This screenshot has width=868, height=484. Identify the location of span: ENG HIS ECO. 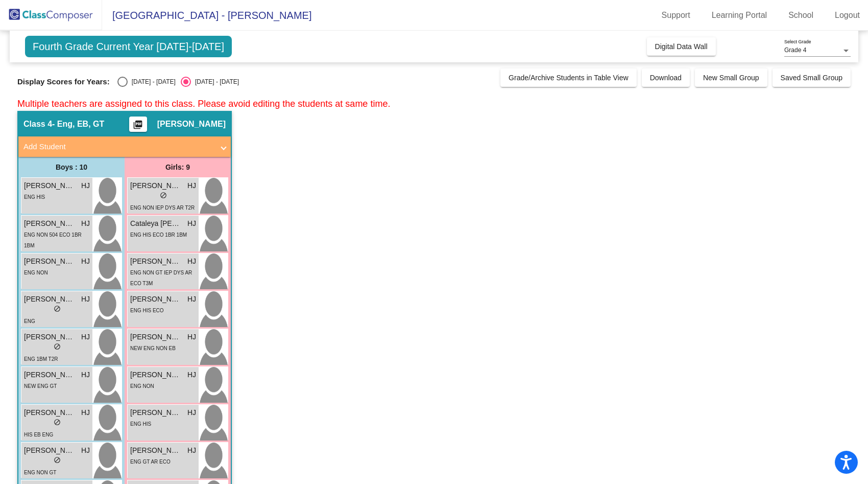
(147, 310).